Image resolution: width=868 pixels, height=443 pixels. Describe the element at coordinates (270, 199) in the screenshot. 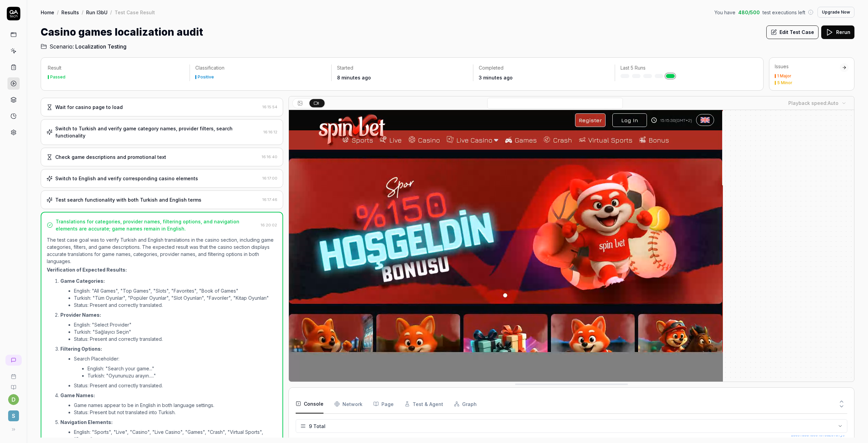

I see `time: 16:17:46` at that location.